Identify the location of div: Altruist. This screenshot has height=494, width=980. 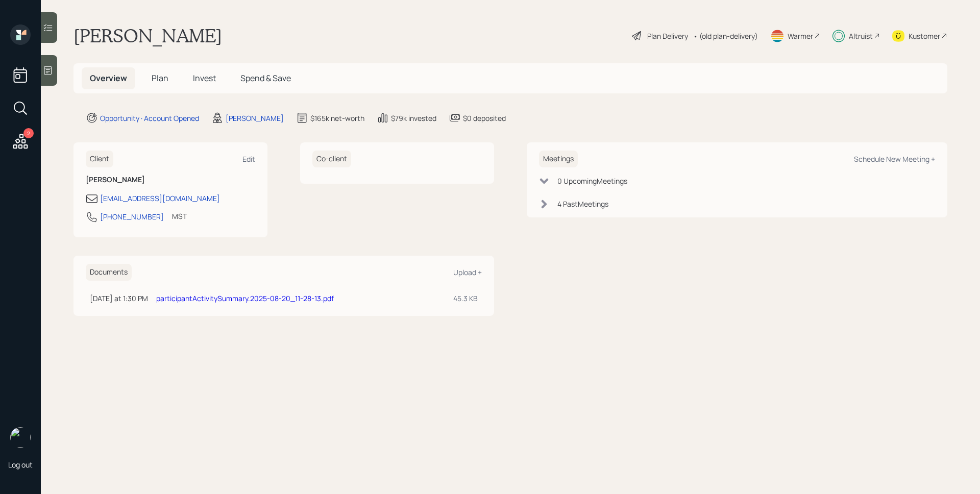
(860, 36).